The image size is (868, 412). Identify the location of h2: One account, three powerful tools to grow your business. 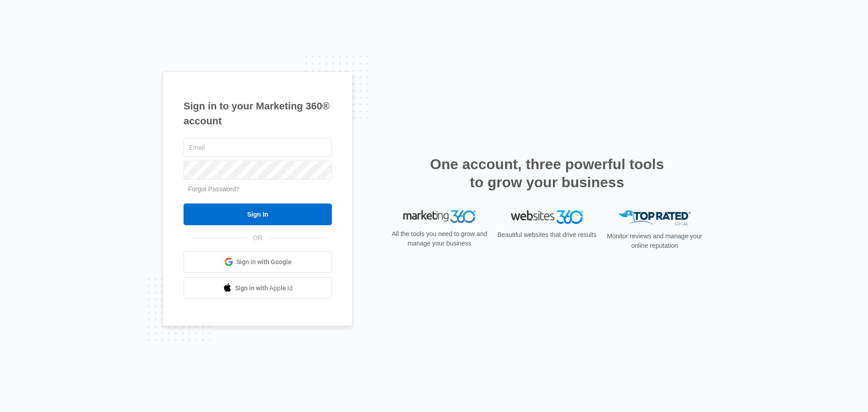
(547, 173).